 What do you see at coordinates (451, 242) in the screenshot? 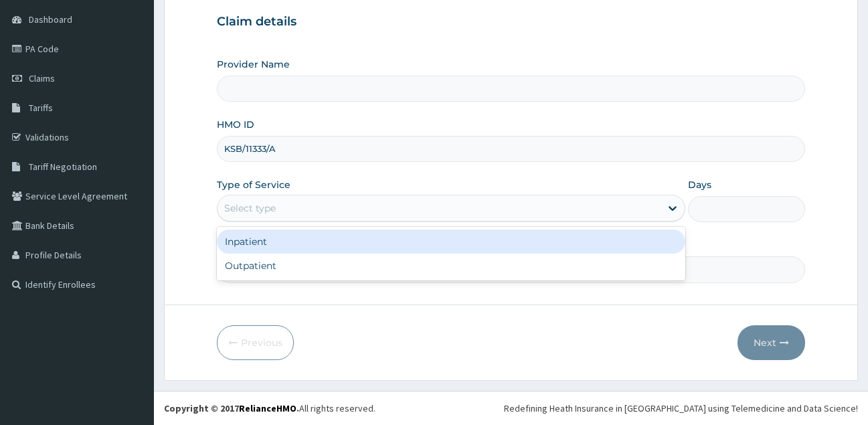
I see `div: Inpatient` at bounding box center [451, 242].